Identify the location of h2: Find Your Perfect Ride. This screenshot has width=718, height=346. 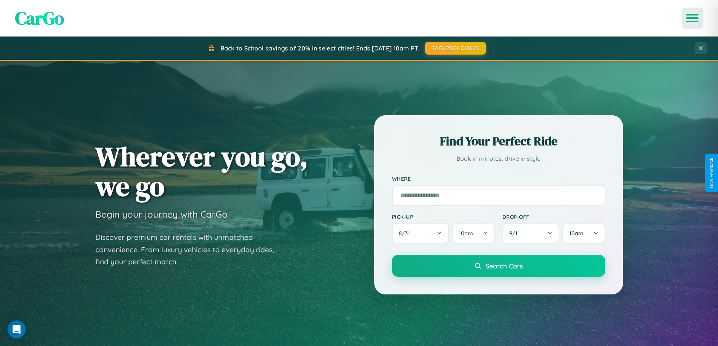
(499, 141).